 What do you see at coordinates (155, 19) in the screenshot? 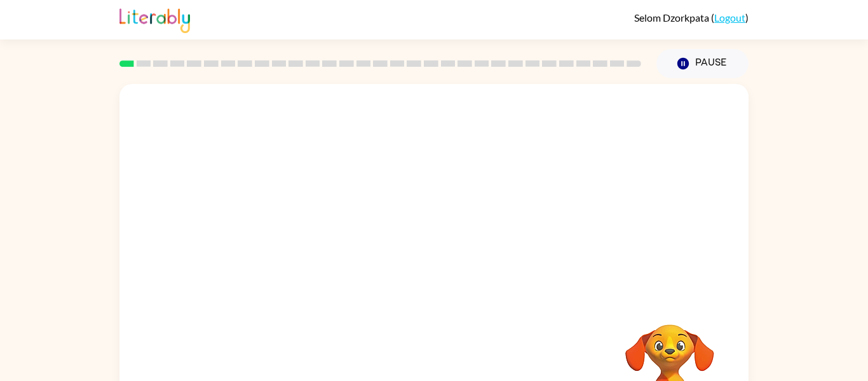
I see `img: Literably` at bounding box center [155, 19].